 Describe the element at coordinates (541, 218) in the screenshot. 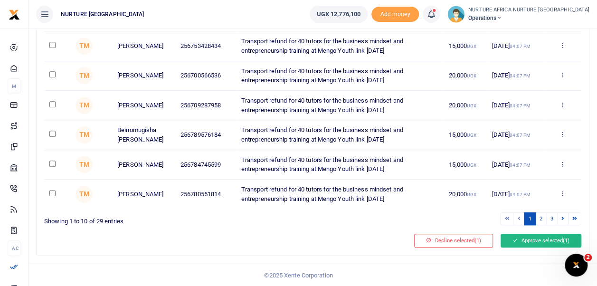

I see `a: 2` at that location.